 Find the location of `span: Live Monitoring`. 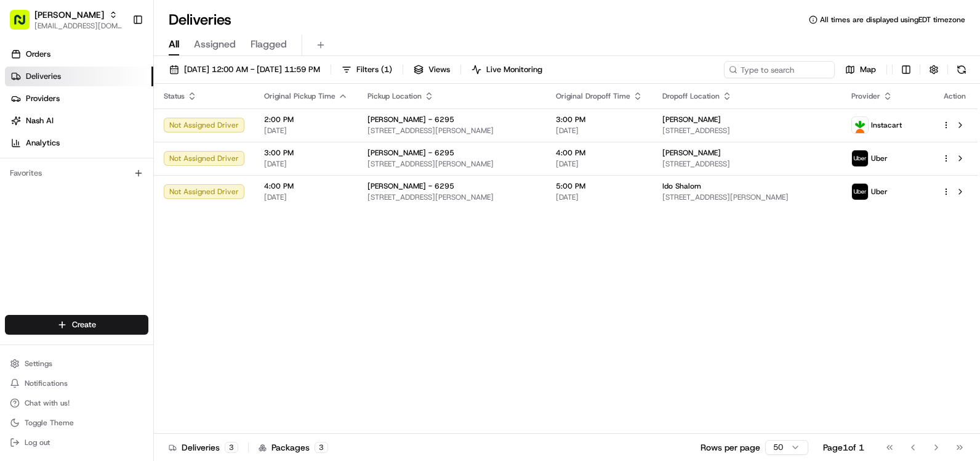

span: Live Monitoring is located at coordinates (514, 69).